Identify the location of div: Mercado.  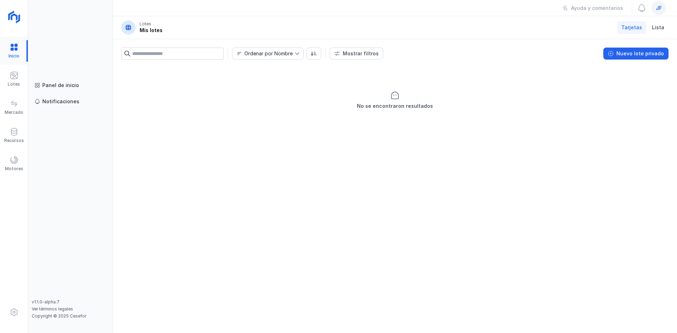
(14, 112).